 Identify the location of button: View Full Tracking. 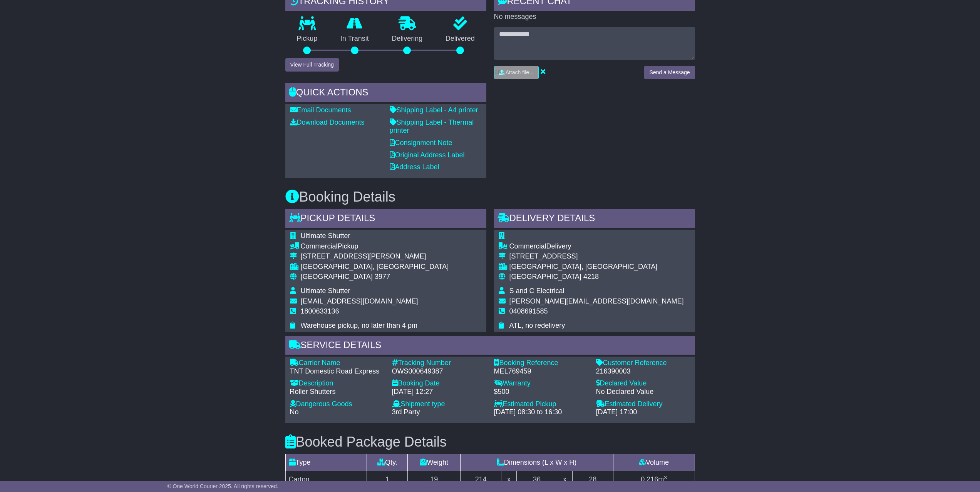
(312, 65).